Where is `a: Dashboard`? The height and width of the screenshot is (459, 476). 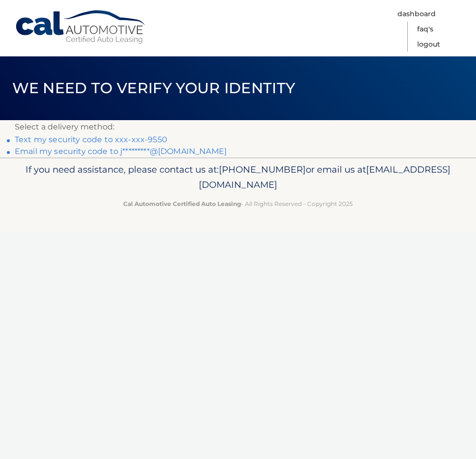 a: Dashboard is located at coordinates (417, 14).